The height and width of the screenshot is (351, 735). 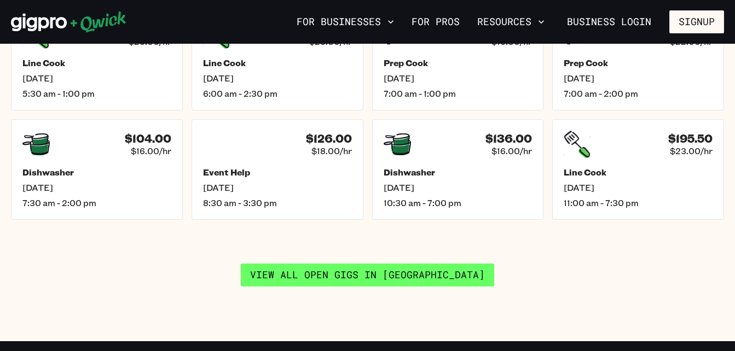 I want to click on button: Resources, so click(x=511, y=22).